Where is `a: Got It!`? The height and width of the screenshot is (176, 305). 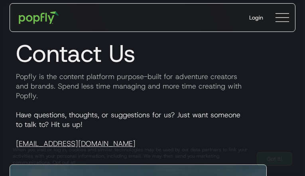
a: Got It! is located at coordinates (274, 159).